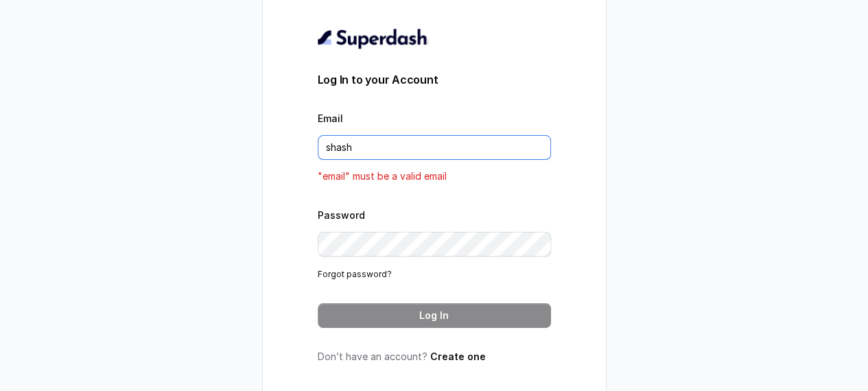  What do you see at coordinates (341, 215) in the screenshot?
I see `label: Password` at bounding box center [341, 215].